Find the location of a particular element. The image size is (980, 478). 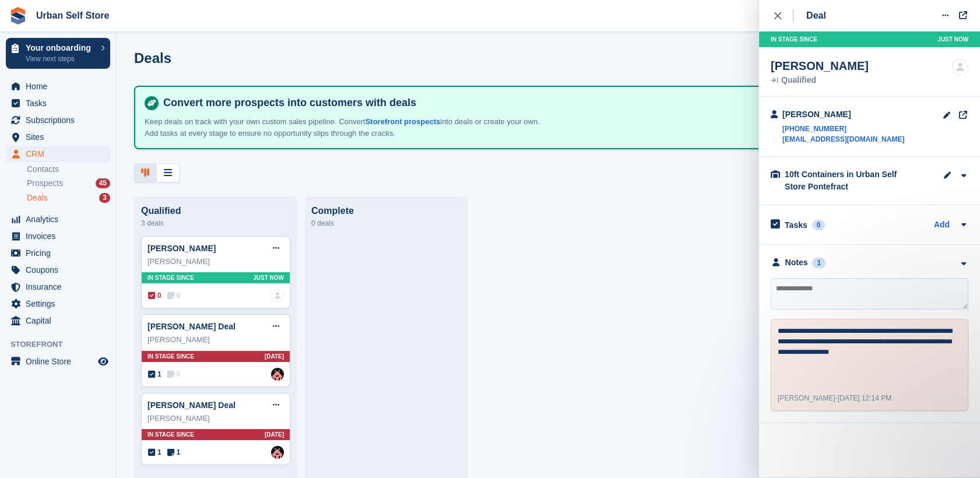

a: Urban Self Store is located at coordinates (72, 16).